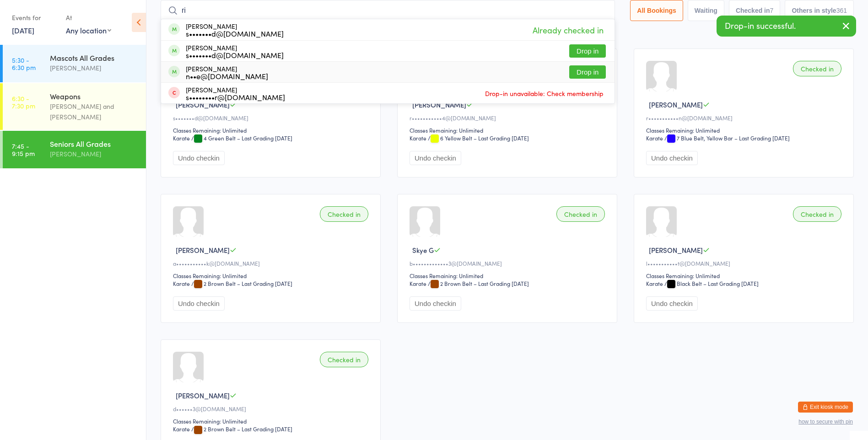 The image size is (868, 440). Describe the element at coordinates (826, 422) in the screenshot. I see `button: how to secure with pin` at that location.